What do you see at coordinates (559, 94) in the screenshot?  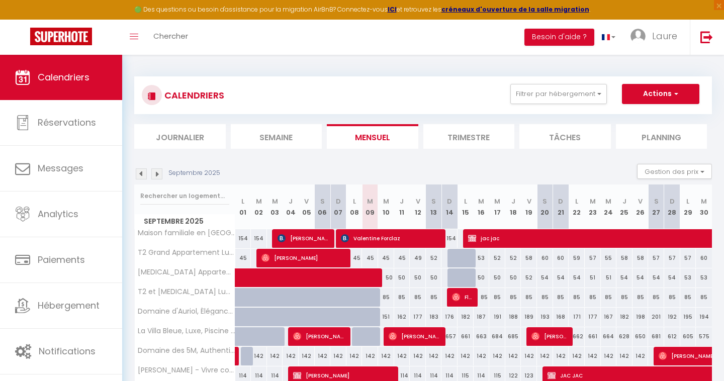 I see `button: Filtrer par hébergement` at bounding box center [559, 94].